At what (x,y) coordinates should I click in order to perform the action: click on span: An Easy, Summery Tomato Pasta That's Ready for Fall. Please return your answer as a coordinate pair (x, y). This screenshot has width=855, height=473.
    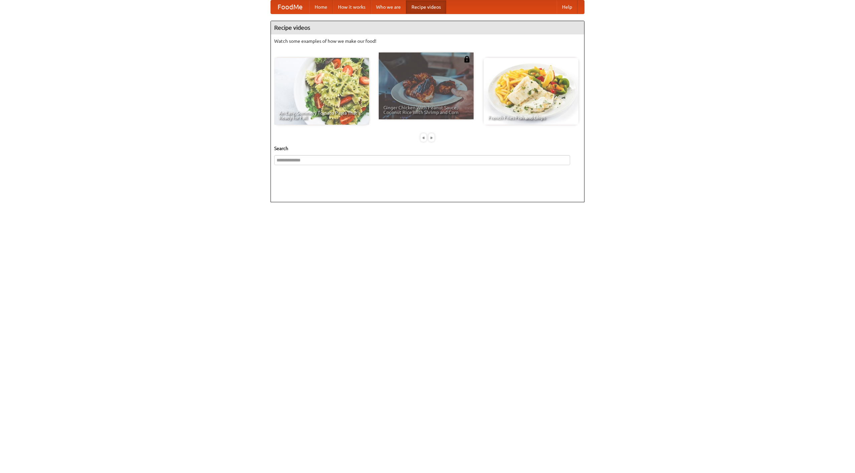
    Looking at the image, I should click on (322, 115).